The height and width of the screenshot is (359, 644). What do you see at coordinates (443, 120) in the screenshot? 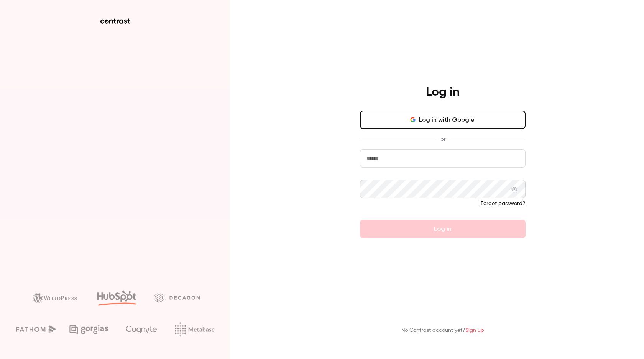
I see `button: Log in with Google` at bounding box center [443, 120].